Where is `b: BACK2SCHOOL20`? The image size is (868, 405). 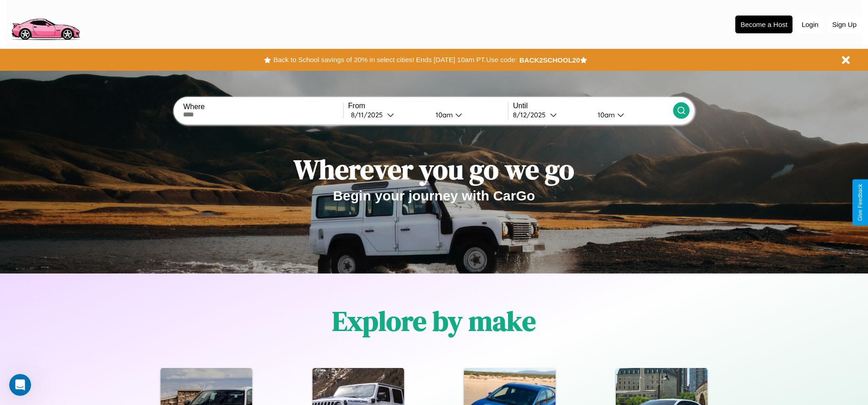 b: BACK2SCHOOL20 is located at coordinates (549, 60).